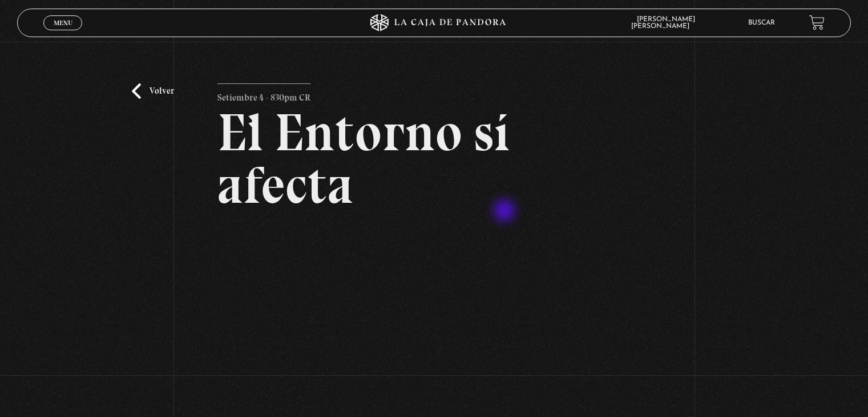  What do you see at coordinates (817, 23) in the screenshot?
I see `a: View your shopping cart` at bounding box center [817, 23].